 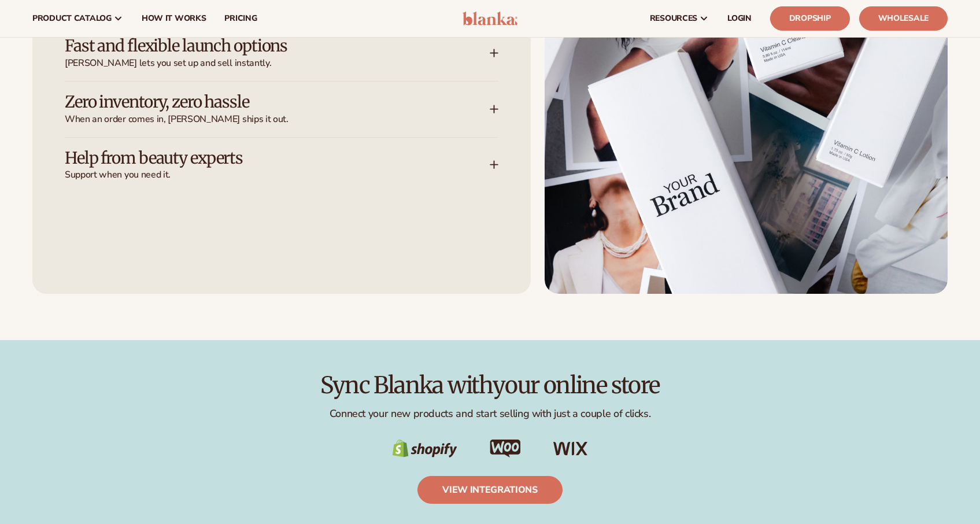 I want to click on h3: Help from beauty experts, so click(x=260, y=158).